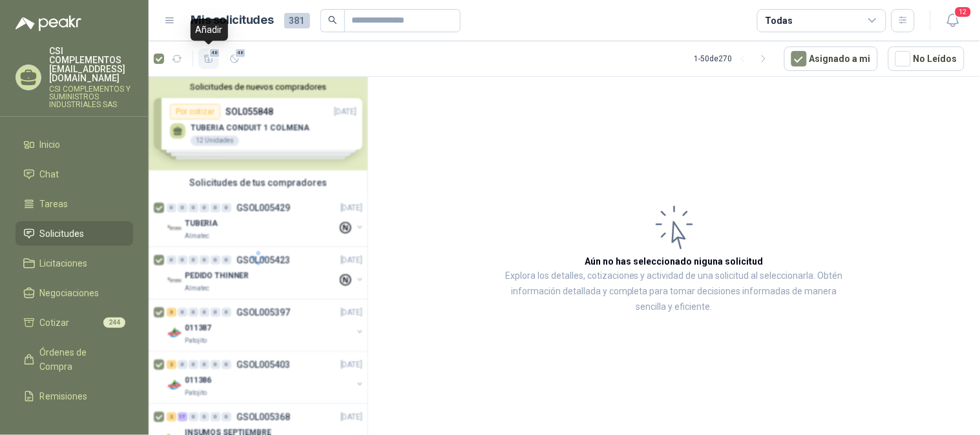  I want to click on span: 381, so click(297, 20).